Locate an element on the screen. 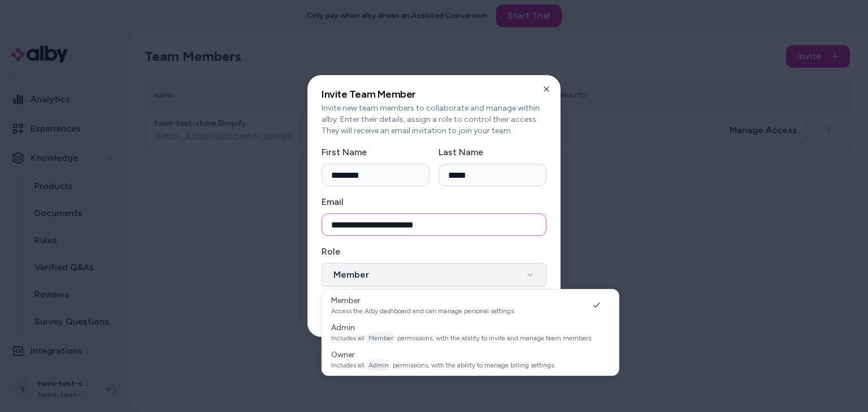 The height and width of the screenshot is (412, 868). label: Email is located at coordinates (332, 202).